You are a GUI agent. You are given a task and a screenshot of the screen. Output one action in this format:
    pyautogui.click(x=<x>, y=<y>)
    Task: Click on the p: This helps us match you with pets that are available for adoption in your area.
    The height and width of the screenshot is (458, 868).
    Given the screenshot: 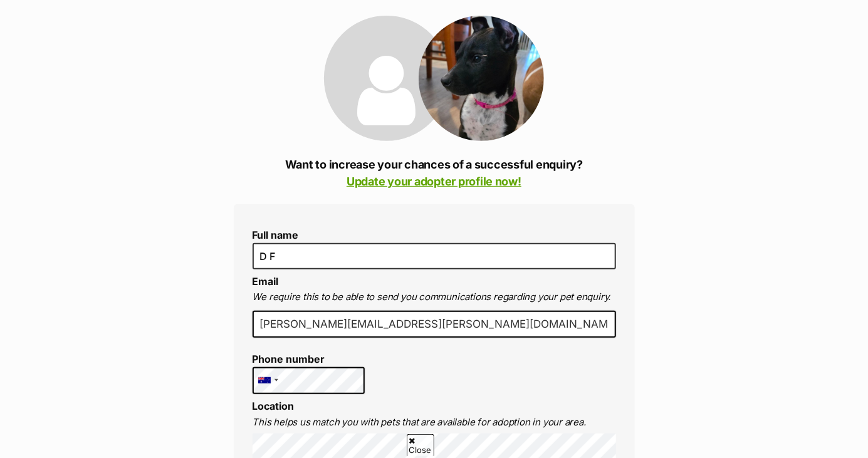 What is the action you would take?
    pyautogui.click(x=434, y=423)
    